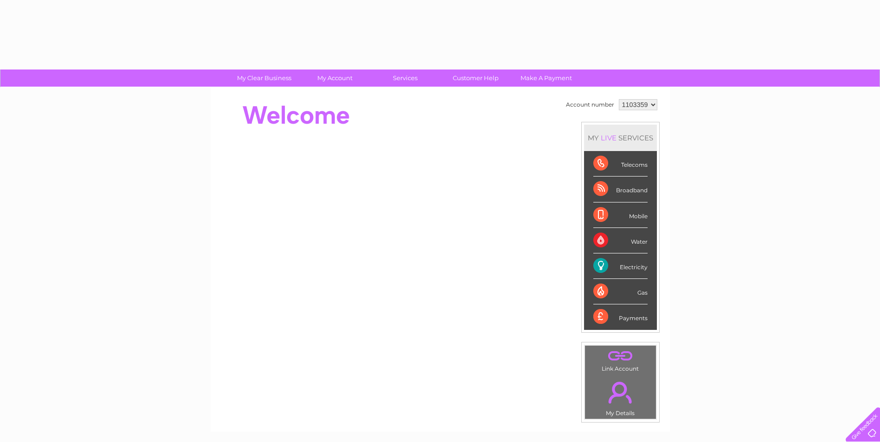 Image resolution: width=880 pixels, height=442 pixels. What do you see at coordinates (475, 78) in the screenshot?
I see `a: Customer Help` at bounding box center [475, 78].